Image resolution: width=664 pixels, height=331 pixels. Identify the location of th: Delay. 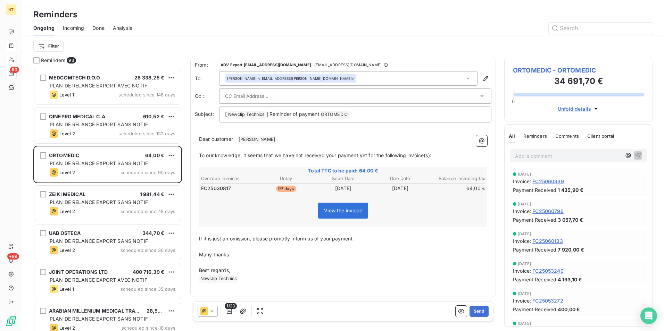
(286, 178).